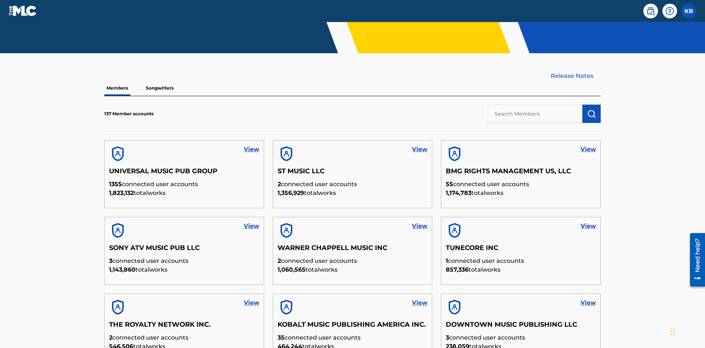 The image size is (705, 348). I want to click on h5: ST MUSIC LLC, so click(352, 173).